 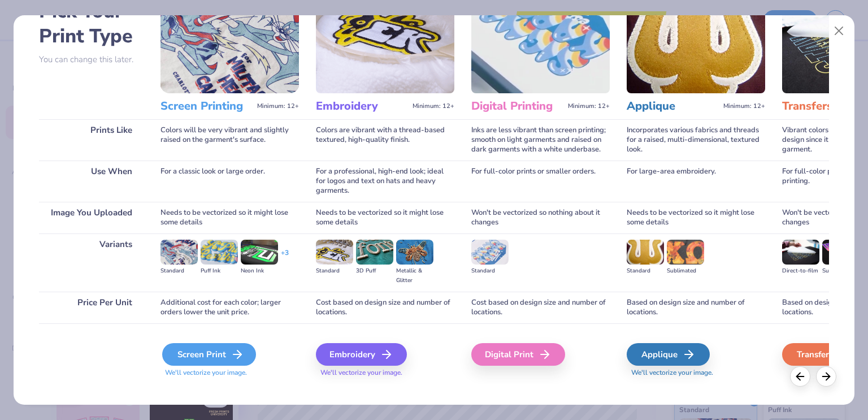 I want to click on div: Digital Print, so click(x=518, y=355).